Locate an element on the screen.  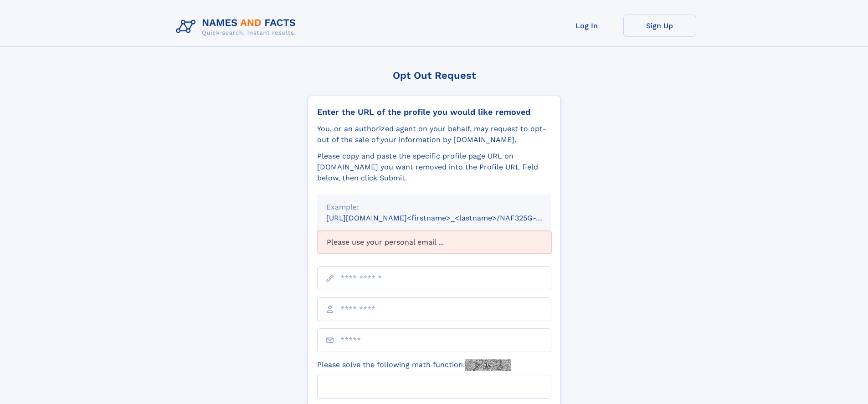
div: Enter the URL of the profile you would like removed is located at coordinates (434, 112).